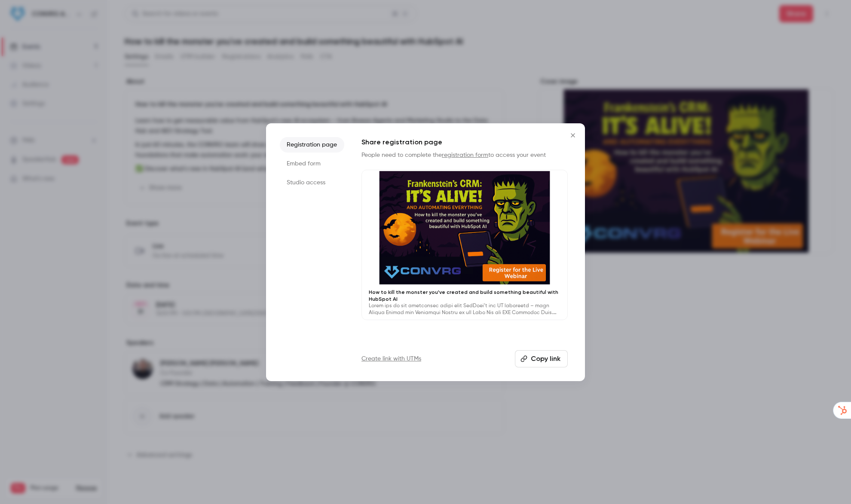  I want to click on h1: Share registration page, so click(464, 142).